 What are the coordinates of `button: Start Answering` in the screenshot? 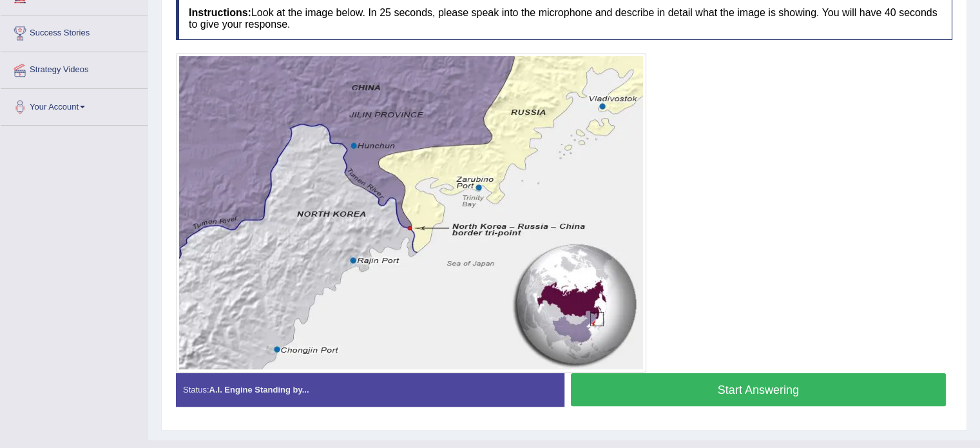 It's located at (759, 390).